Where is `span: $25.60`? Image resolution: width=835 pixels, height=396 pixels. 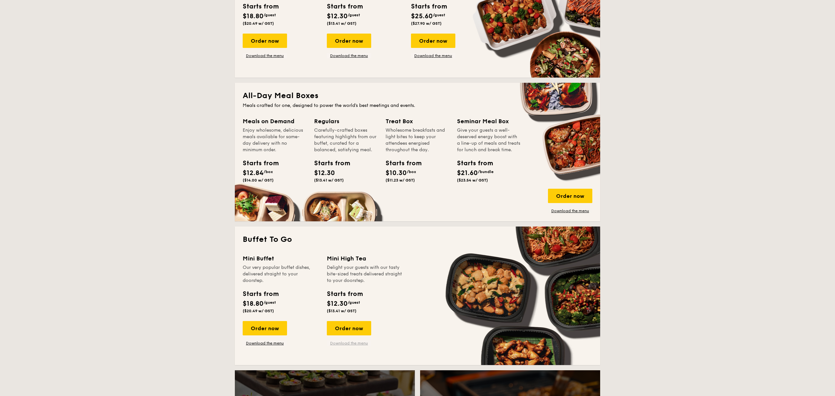
span: $25.60 is located at coordinates (422, 16).